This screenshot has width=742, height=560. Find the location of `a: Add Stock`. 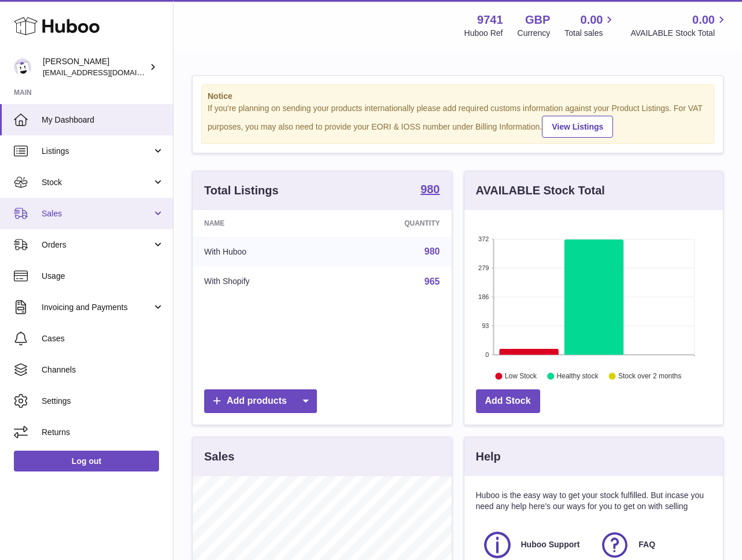

a: Add Stock is located at coordinates (508, 401).